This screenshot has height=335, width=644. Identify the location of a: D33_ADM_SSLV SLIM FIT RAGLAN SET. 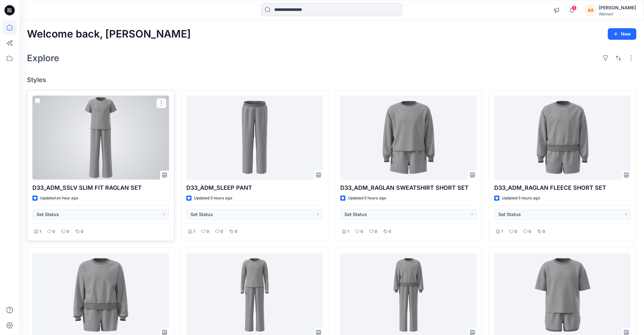
(101, 137).